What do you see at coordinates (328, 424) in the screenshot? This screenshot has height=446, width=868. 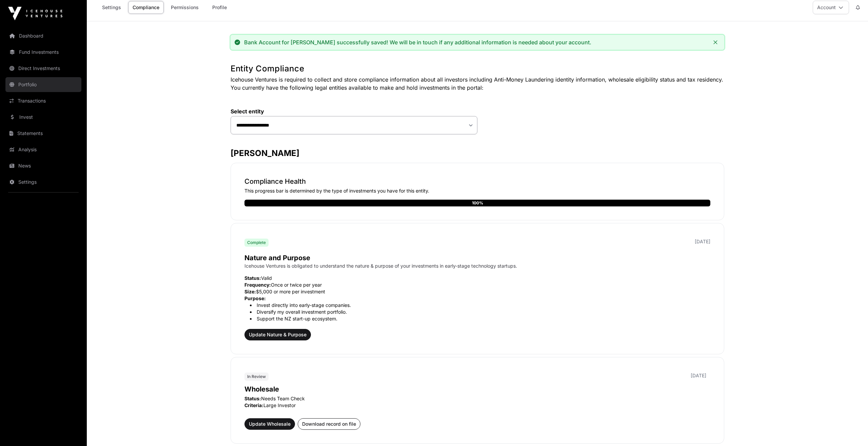 I see `button: Download record on file` at bounding box center [328, 424].